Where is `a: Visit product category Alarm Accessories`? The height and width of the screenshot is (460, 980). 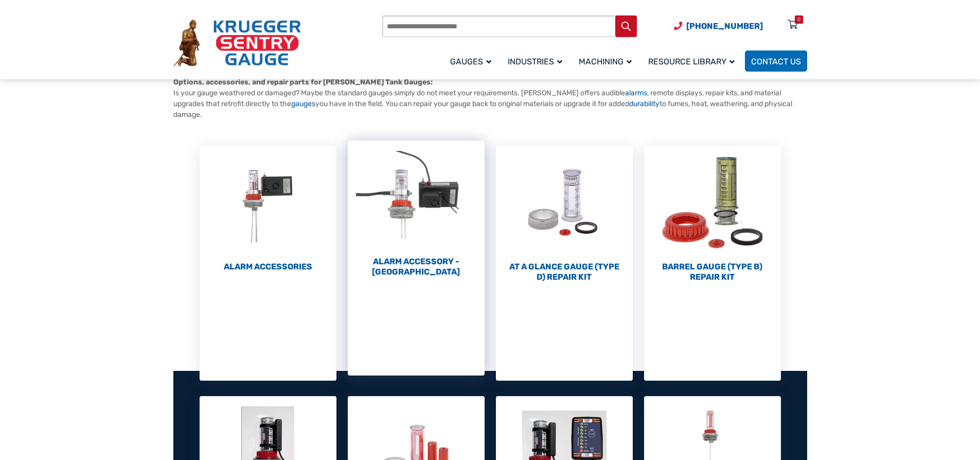 a: Visit product category Alarm Accessories is located at coordinates (268, 208).